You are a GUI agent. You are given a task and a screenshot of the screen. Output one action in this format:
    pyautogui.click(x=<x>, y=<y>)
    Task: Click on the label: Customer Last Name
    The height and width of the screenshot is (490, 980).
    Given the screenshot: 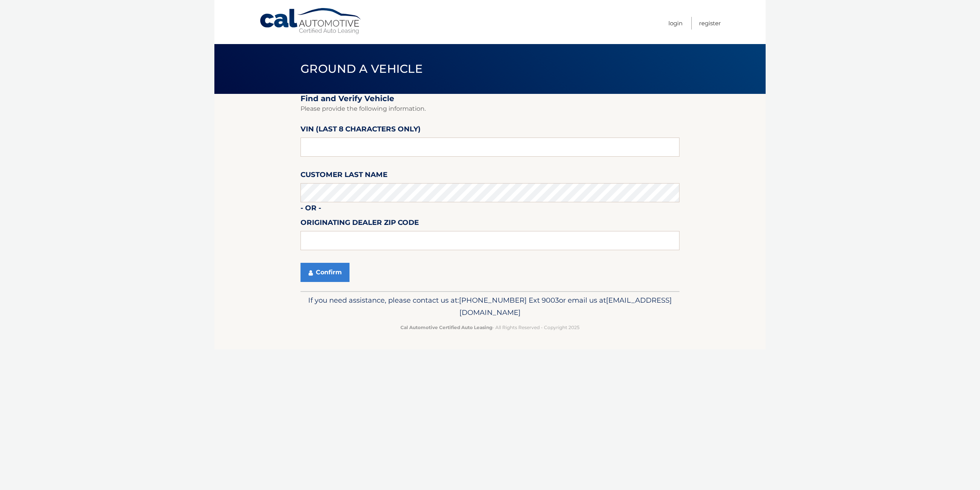 What is the action you would take?
    pyautogui.click(x=344, y=176)
    